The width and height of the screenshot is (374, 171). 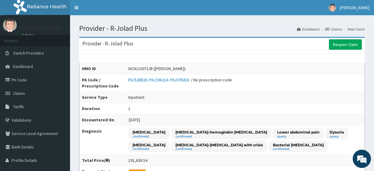 What do you see at coordinates (222, 28) in the screenshot?
I see `h1: Provider - R-Jolad Plus` at bounding box center [222, 28].